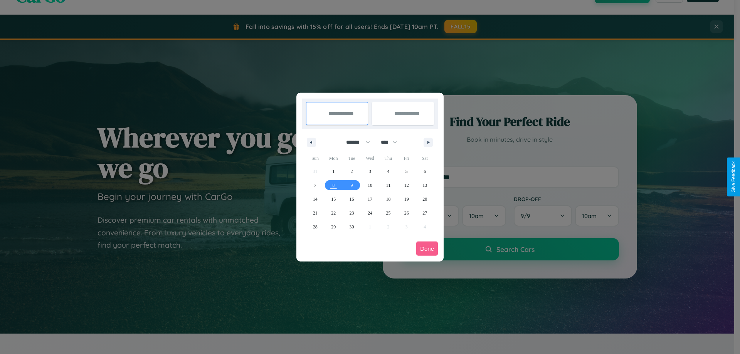 This screenshot has height=354, width=740. I want to click on span: 23, so click(352, 213).